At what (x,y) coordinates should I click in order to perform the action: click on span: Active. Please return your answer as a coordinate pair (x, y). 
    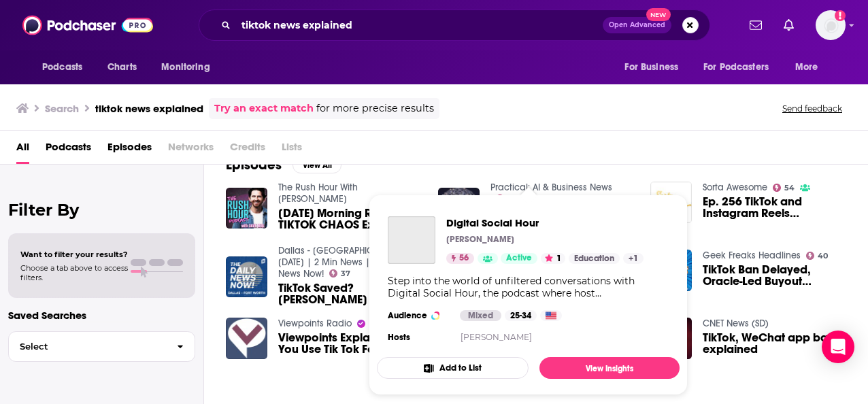
    Looking at the image, I should click on (519, 258).